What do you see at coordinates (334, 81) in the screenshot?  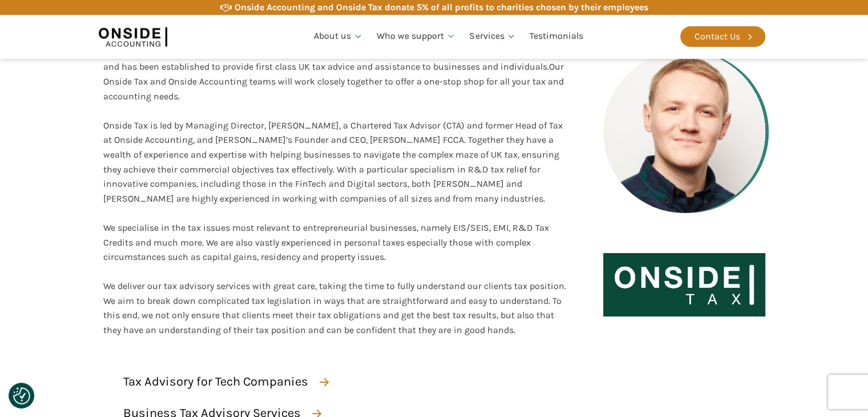 I see `span: Our Onside Tax and Onside Accounting teams will work closely together to offer a one-stop shop fo...` at bounding box center [334, 81].